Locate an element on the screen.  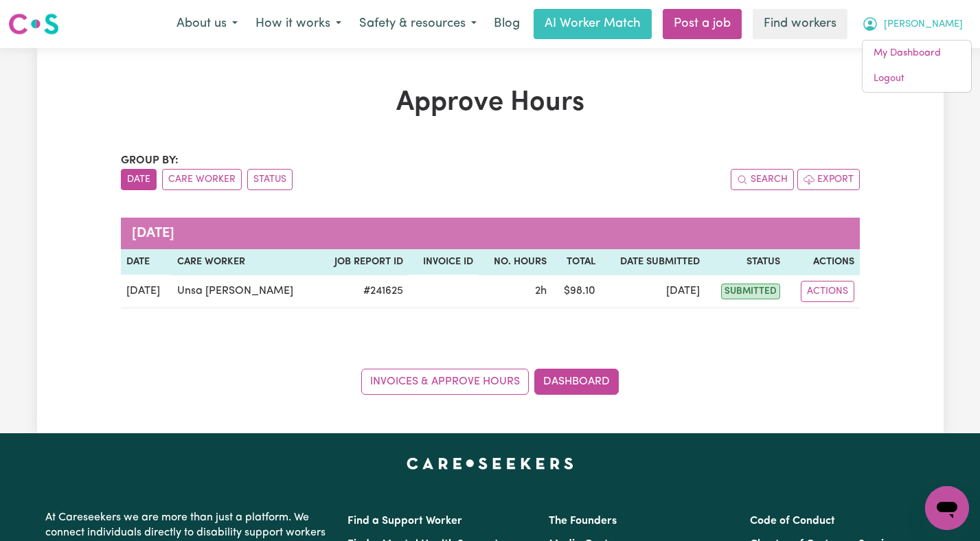
button: sort invoices by care worker is located at coordinates (202, 180).